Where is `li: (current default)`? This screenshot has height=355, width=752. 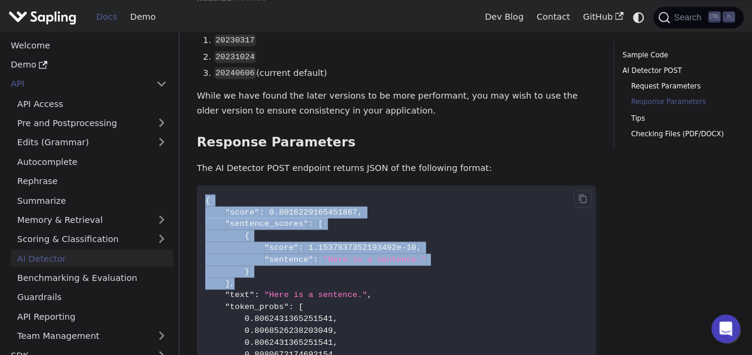
li: (current default) is located at coordinates (405, 74).